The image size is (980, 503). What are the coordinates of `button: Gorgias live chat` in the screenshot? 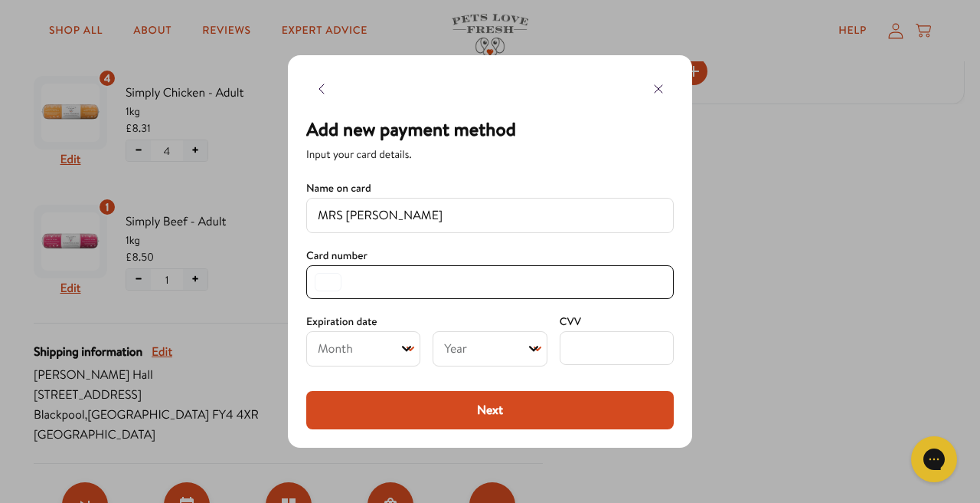 It's located at (30, 29).